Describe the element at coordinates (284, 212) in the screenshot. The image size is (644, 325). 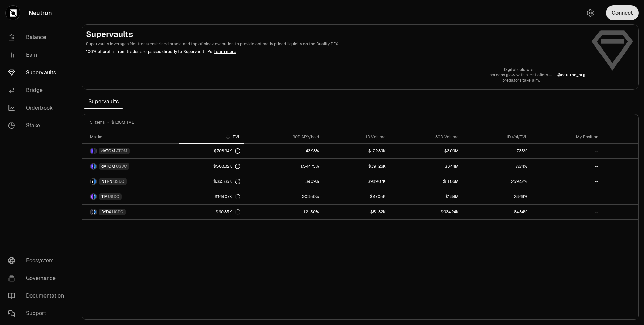
I see `a: 121.50%` at that location.